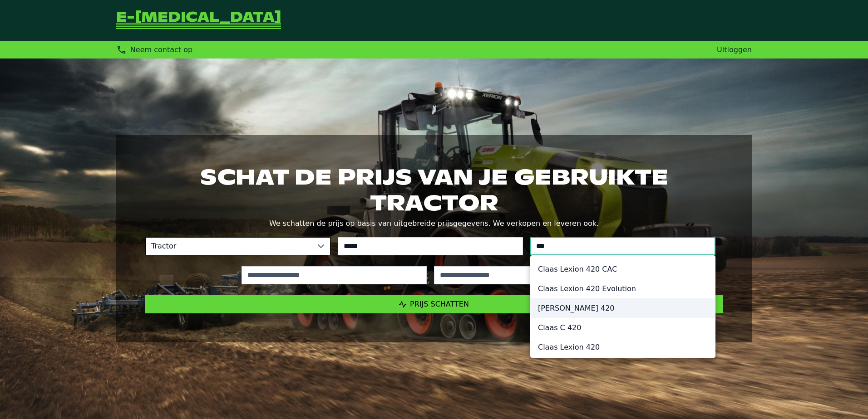 This screenshot has width=868, height=419. I want to click on li: Claas Liner 420, so click(622, 366).